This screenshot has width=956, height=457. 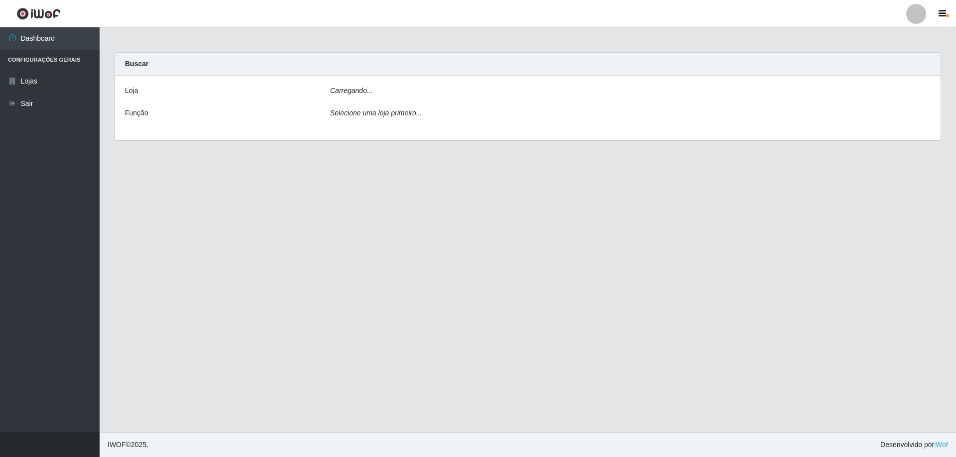 What do you see at coordinates (376, 113) in the screenshot?
I see `i: Selecione uma loja primeiro...` at bounding box center [376, 113].